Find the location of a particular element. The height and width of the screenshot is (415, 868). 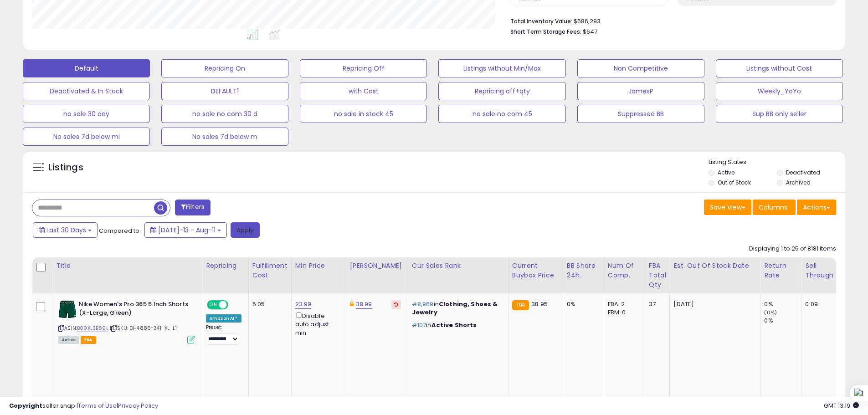

div: Return Rate is located at coordinates (780, 270).